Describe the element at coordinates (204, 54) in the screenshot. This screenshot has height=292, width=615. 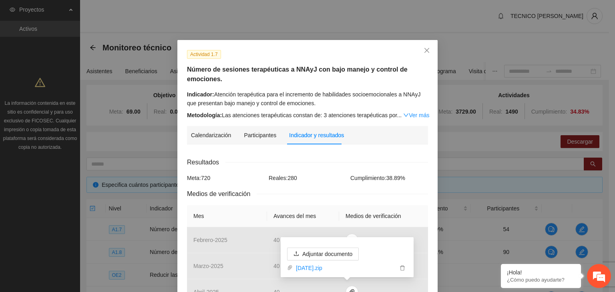
I see `span: Actividad 1.7` at that location.